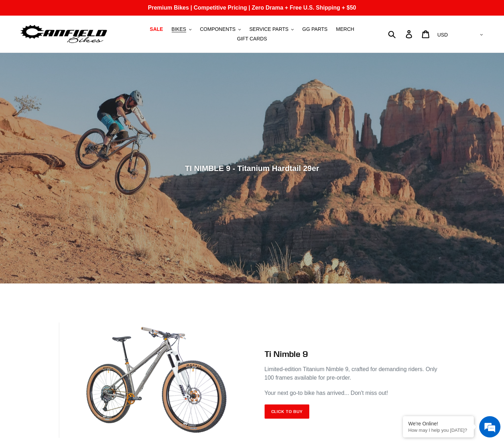 This screenshot has width=504, height=441. What do you see at coordinates (287, 411) in the screenshot?
I see `a: Click to Buy: TI NIMBLE 9` at bounding box center [287, 411].